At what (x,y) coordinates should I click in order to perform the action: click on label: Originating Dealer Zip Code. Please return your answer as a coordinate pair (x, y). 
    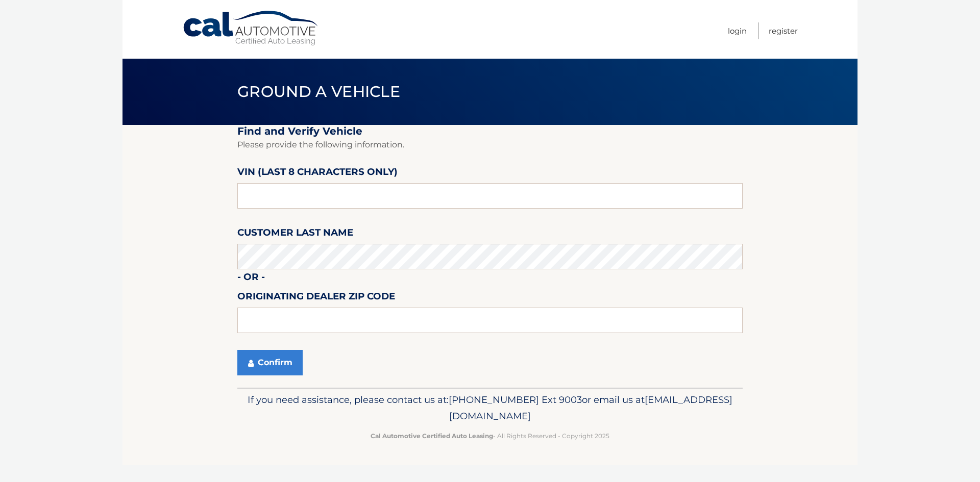
    Looking at the image, I should click on (316, 297).